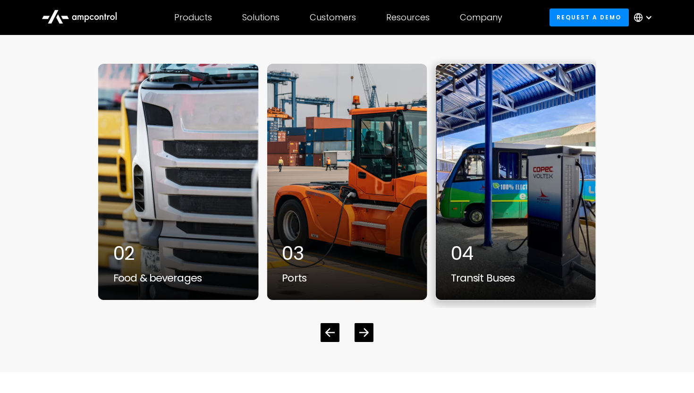 This screenshot has height=393, width=694. What do you see at coordinates (333, 17) in the screenshot?
I see `div: Customers` at bounding box center [333, 17].